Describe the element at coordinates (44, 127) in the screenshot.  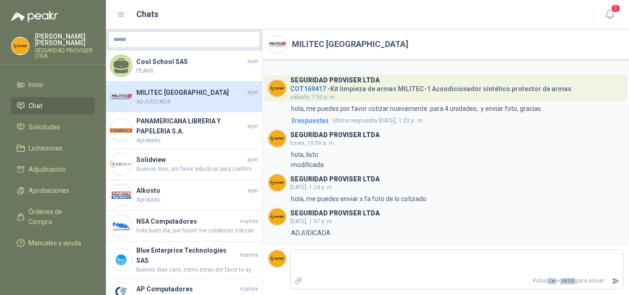
I see `span: Solicitudes` at that location.